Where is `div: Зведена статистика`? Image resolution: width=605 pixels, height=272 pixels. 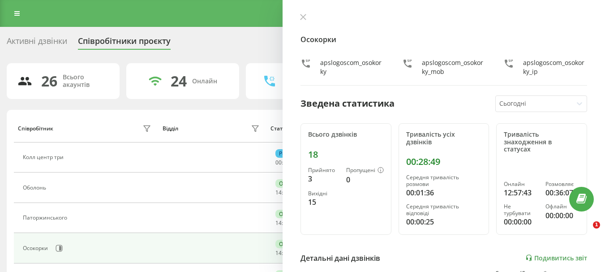
div: Зведена статистика is located at coordinates (348, 103).